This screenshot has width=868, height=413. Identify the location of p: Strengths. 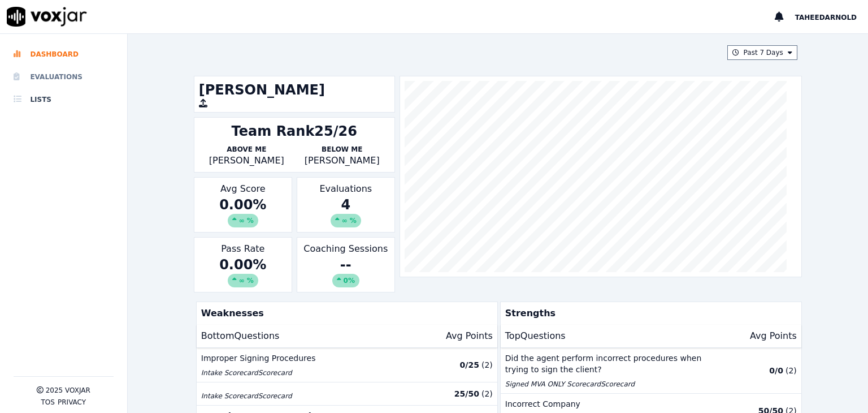
(649, 313).